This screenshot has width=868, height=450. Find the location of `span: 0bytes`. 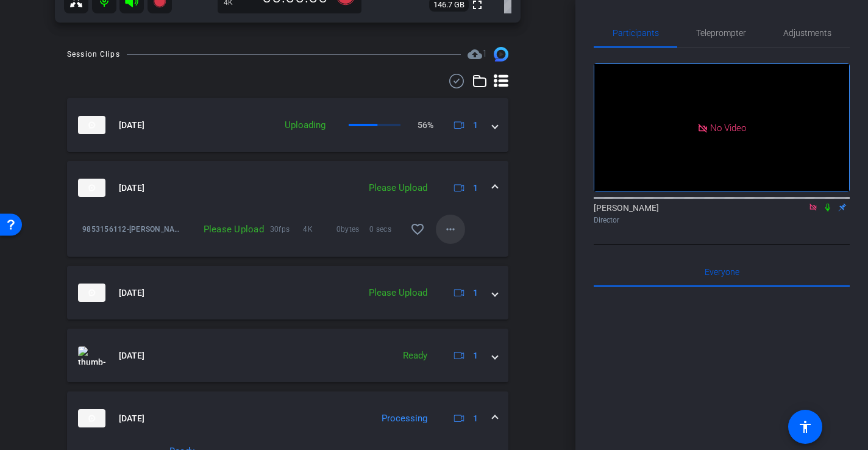

span: 0bytes is located at coordinates (353, 229).